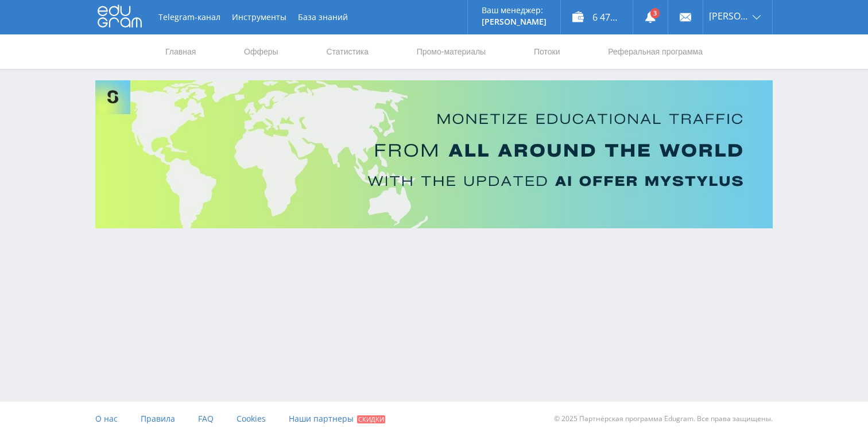  What do you see at coordinates (606, 419) in the screenshot?
I see `div: © 2025 Партнёрская программа Edugram. Все права защищены.` at bounding box center [606, 419].